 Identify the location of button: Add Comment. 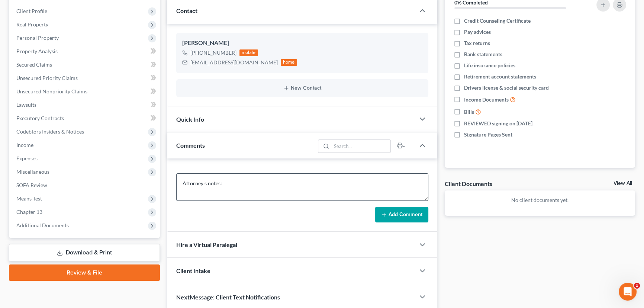
(402, 214).